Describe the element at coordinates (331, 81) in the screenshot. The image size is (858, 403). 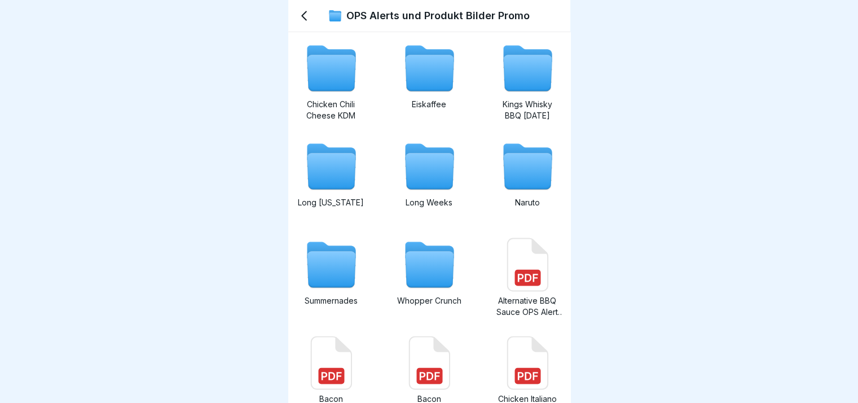
I see `a: Chicken Chili Cheese KDM` at that location.